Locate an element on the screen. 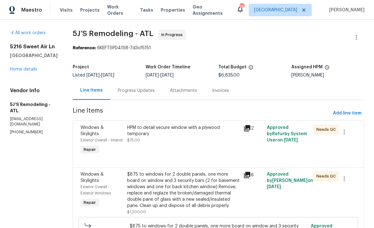 Image resolution: width=374 pixels, height=228 pixels. h5: Work Order Timeline is located at coordinates (168, 67).